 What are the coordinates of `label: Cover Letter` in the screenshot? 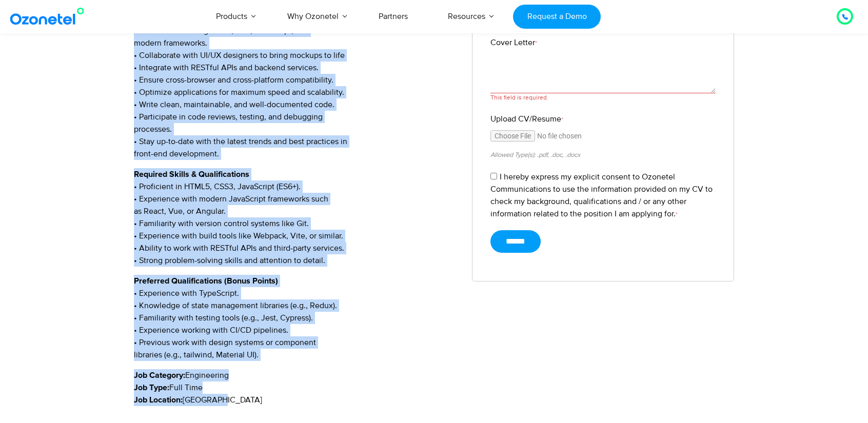 It's located at (603, 43).